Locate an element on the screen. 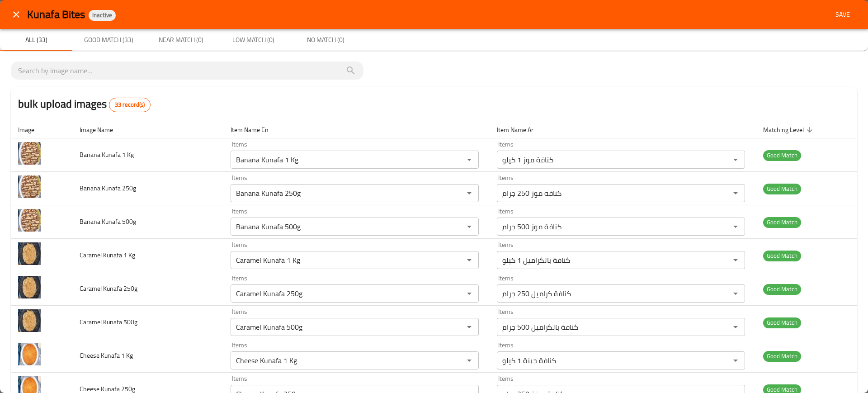 The height and width of the screenshot is (393, 868). span: Low Match (0) is located at coordinates (253, 40).